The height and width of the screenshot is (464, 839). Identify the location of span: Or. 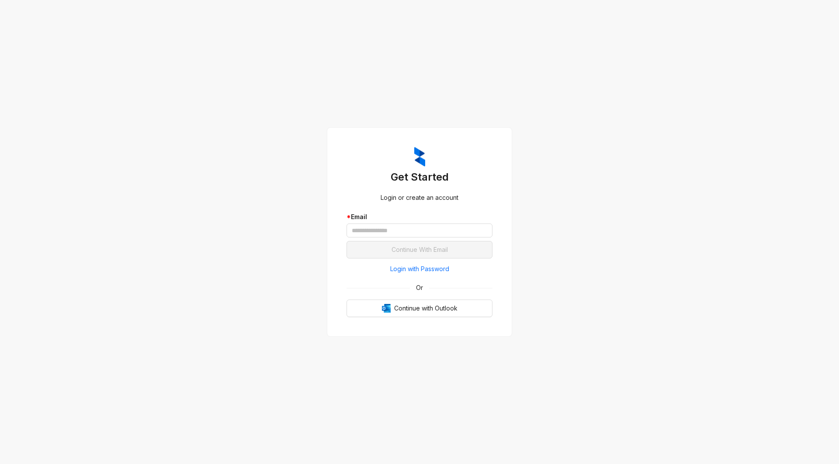
(420, 288).